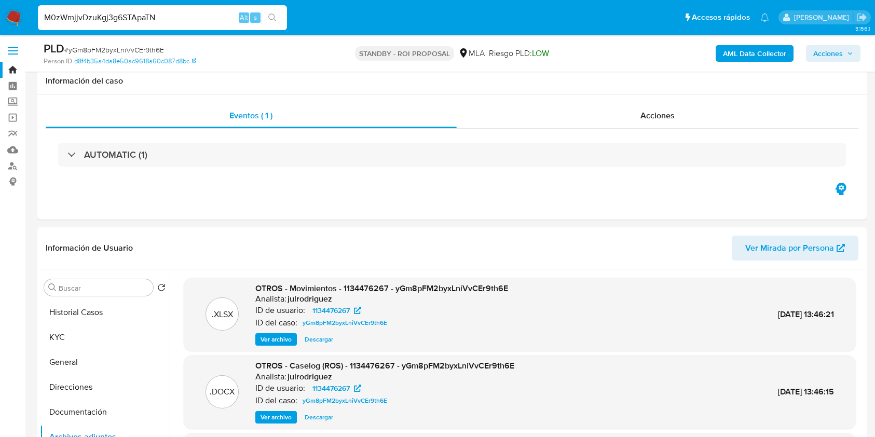 The width and height of the screenshot is (875, 437). Describe the element at coordinates (833, 53) in the screenshot. I see `button: Acciones` at that location.